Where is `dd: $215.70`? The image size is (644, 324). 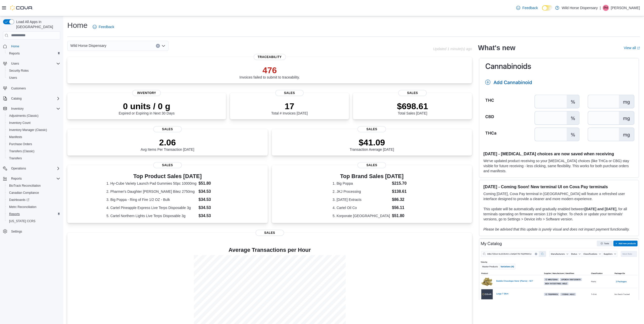
dd: $215.70 is located at coordinates (401, 183).